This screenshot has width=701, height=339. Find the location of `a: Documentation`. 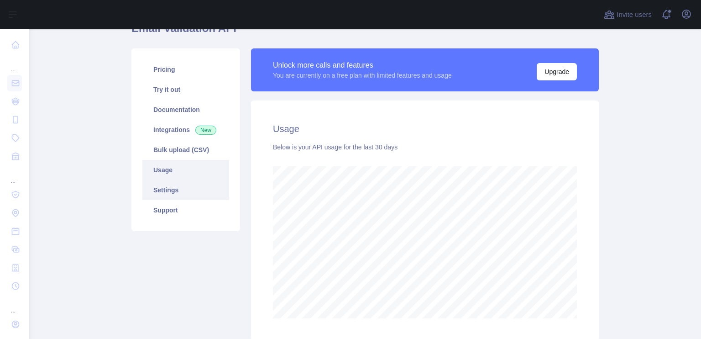

a: Documentation is located at coordinates (186, 110).